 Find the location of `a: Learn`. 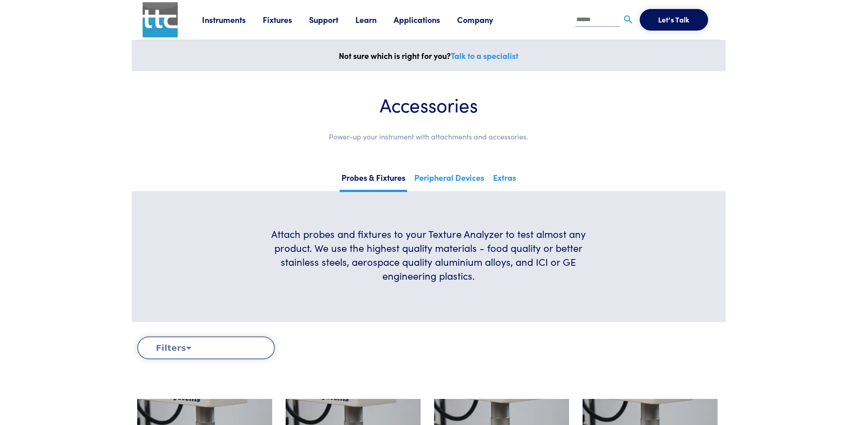

a: Learn is located at coordinates (374, 19).